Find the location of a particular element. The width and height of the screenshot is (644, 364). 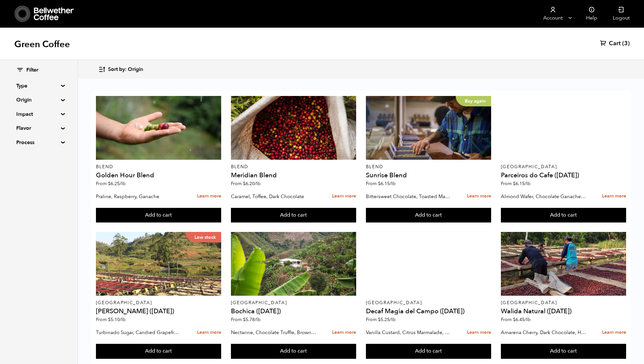

summary: Flavor is located at coordinates (39, 128).